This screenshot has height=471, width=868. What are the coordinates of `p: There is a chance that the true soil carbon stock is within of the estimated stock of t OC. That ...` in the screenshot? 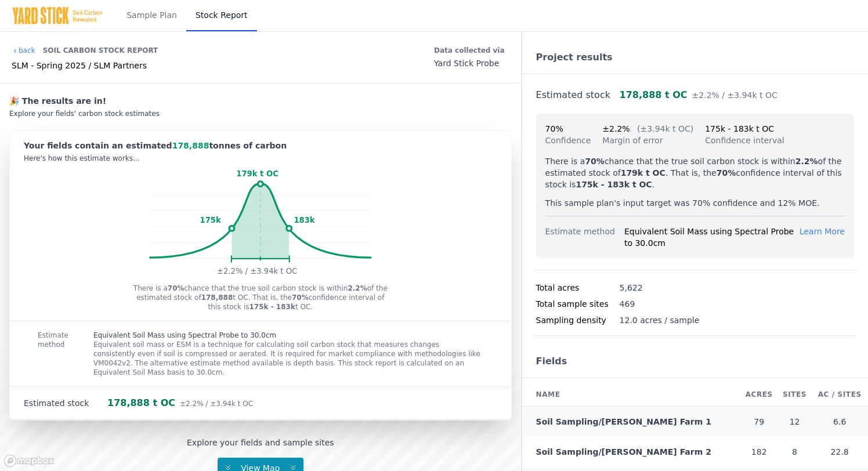 It's located at (261, 298).